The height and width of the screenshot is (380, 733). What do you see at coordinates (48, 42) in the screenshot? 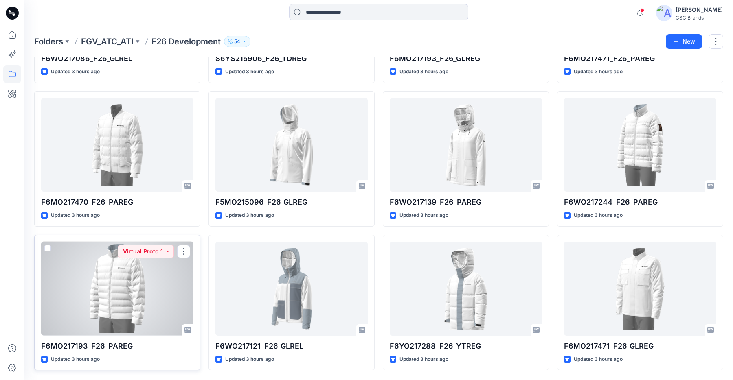
I see `p: Folders` at bounding box center [48, 42].